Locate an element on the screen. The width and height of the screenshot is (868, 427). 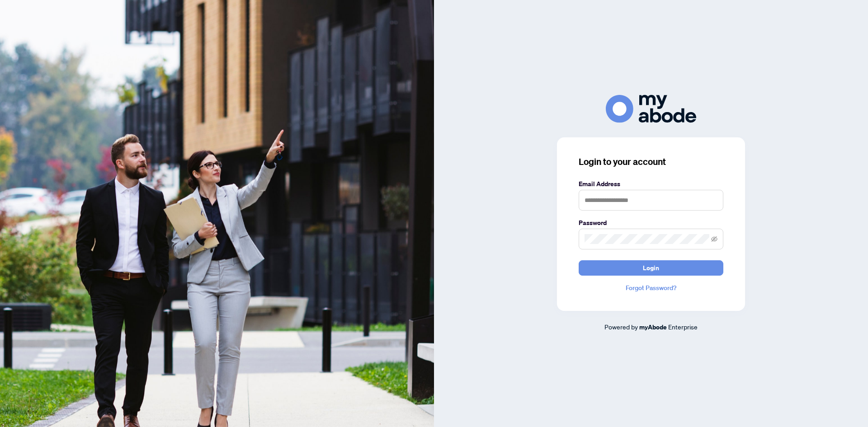
span: Powered by is located at coordinates (621, 326).